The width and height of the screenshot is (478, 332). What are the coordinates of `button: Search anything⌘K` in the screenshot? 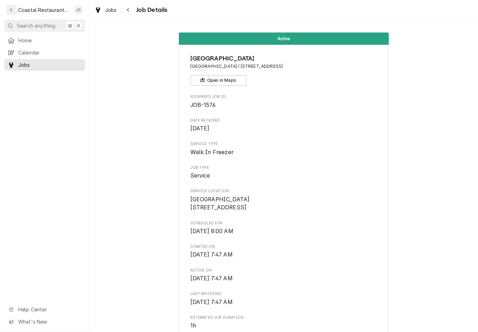 It's located at (44, 26).